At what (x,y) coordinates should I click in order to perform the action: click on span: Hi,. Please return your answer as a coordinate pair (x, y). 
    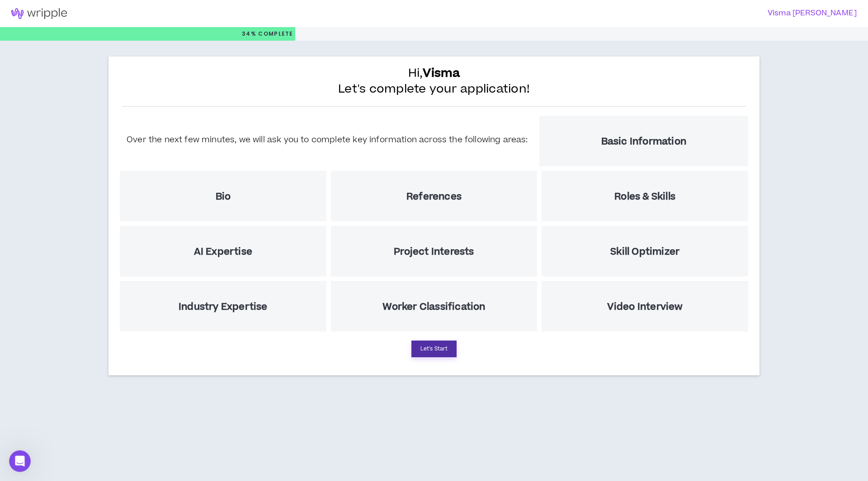
    Looking at the image, I should click on (434, 73).